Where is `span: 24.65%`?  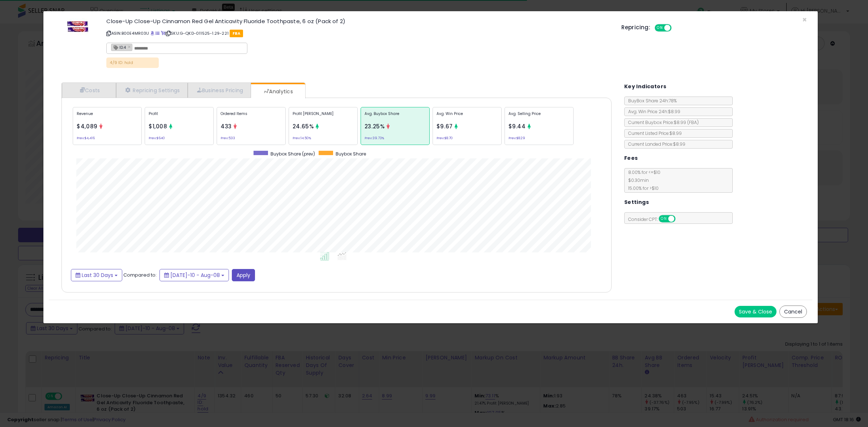
span: 24.65% is located at coordinates (303, 127).